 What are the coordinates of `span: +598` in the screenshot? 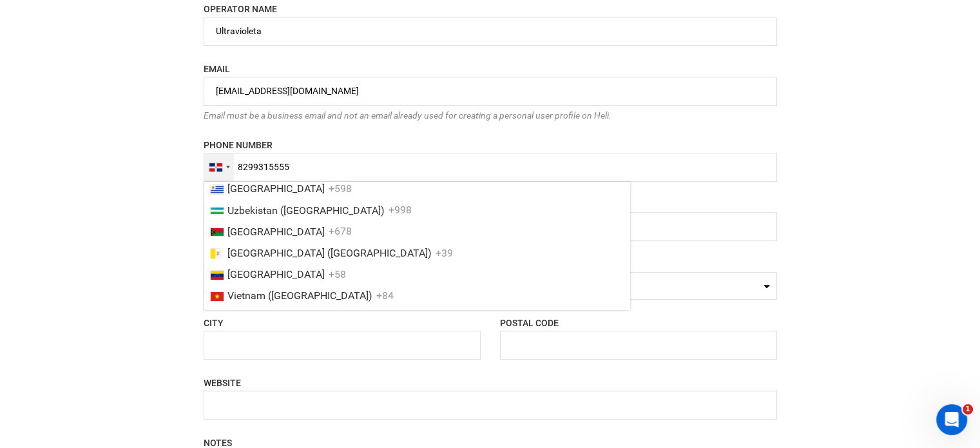 It's located at (341, 188).